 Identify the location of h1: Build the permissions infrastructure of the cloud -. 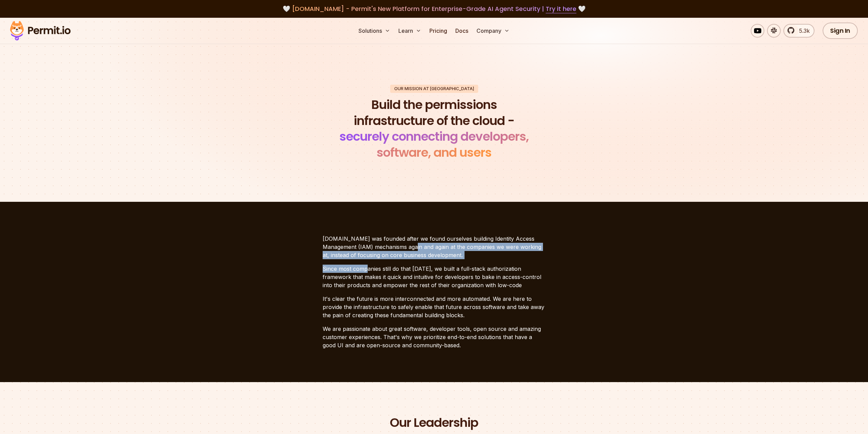
(434, 129).